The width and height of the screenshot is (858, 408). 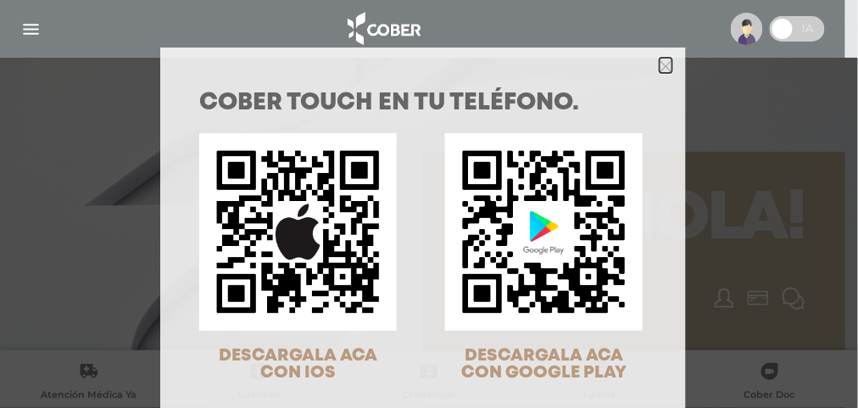 I want to click on h1: COBER TOUCH en tu teléfono., so click(x=423, y=103).